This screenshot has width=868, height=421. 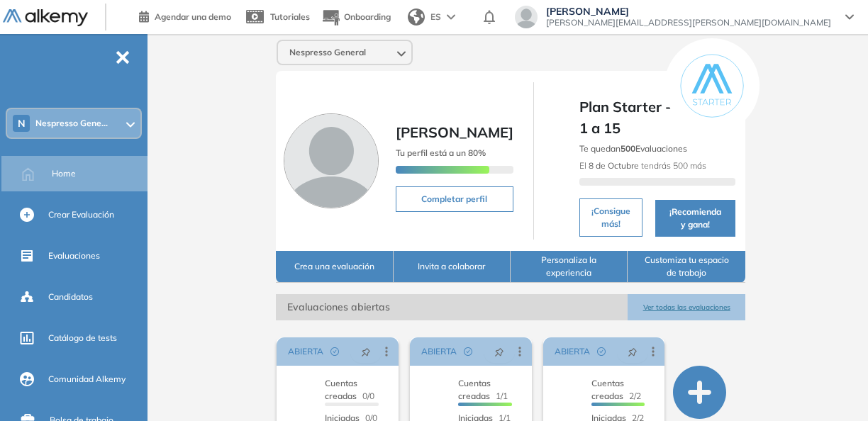 What do you see at coordinates (83, 338) in the screenshot?
I see `span: Catálogo de tests` at bounding box center [83, 338].